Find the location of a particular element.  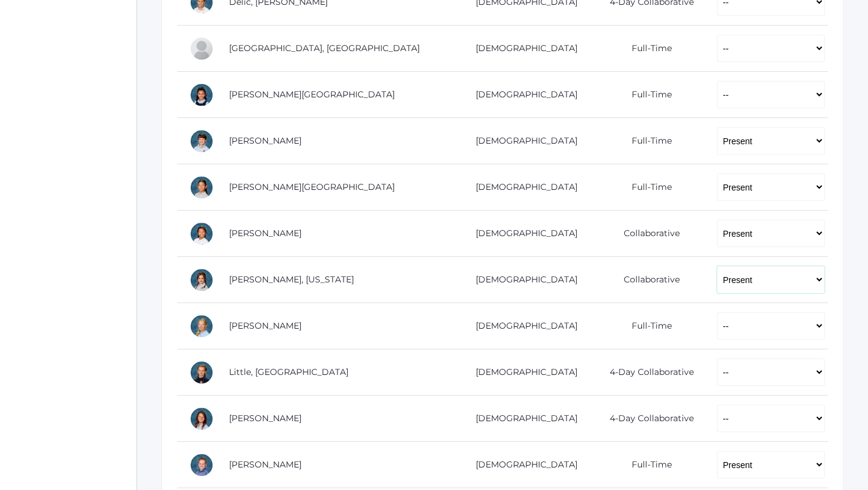

div: Maggie Oram is located at coordinates (202, 419).